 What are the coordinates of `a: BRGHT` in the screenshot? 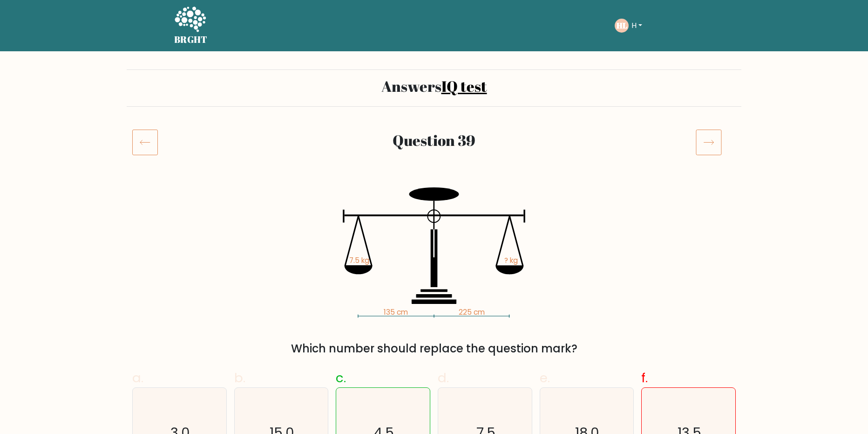 It's located at (191, 26).